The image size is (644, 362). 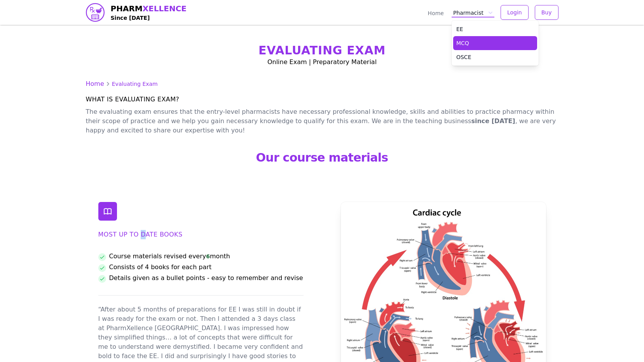 What do you see at coordinates (135, 84) in the screenshot?
I see `a: Evaluating Exam` at bounding box center [135, 84].